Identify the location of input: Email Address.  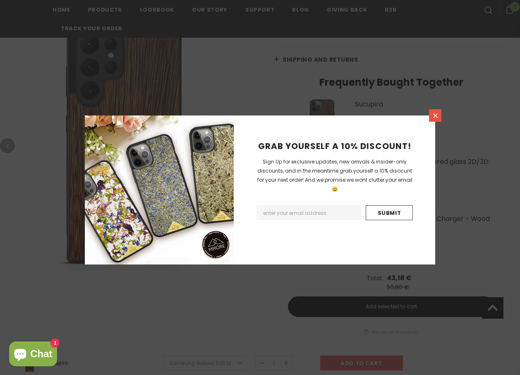
(309, 213).